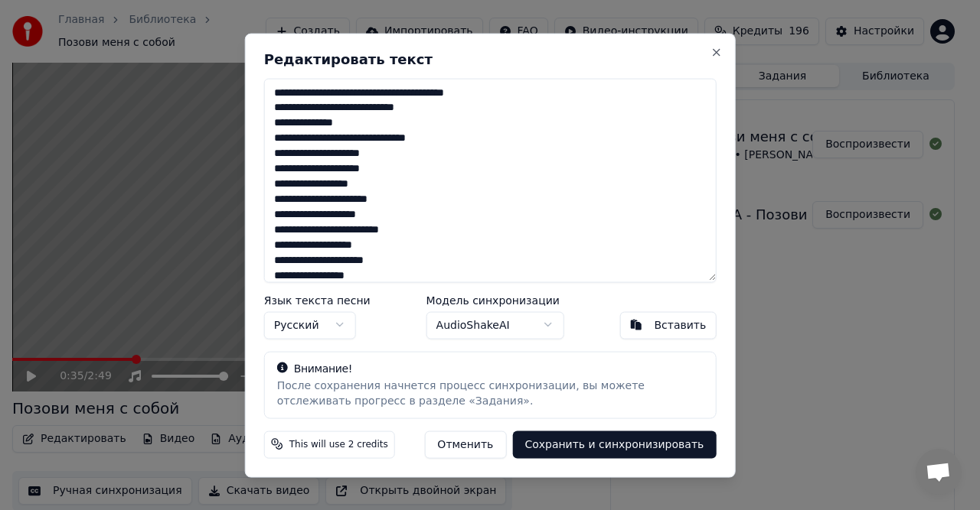 The image size is (980, 510). What do you see at coordinates (667, 325) in the screenshot?
I see `button: Вставить` at bounding box center [667, 325].